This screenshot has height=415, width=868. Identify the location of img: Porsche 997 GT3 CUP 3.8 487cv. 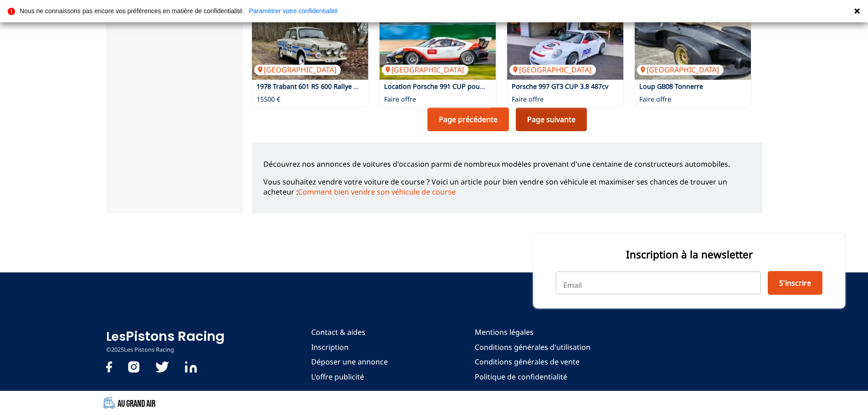
(565, 45).